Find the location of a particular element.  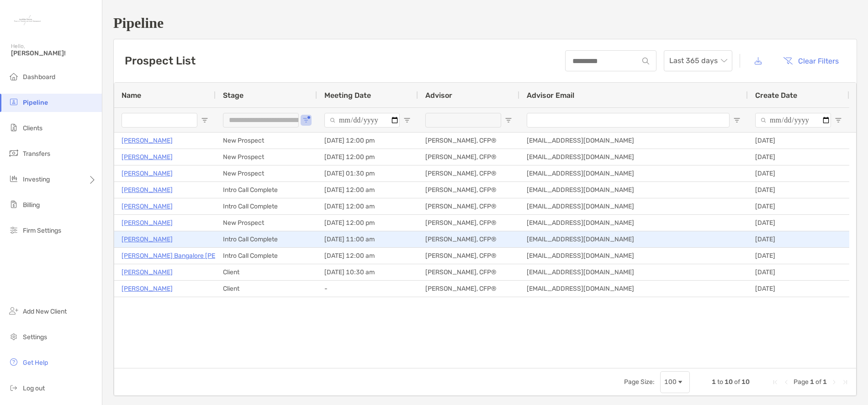

span: Advisor Email is located at coordinates (550, 95).